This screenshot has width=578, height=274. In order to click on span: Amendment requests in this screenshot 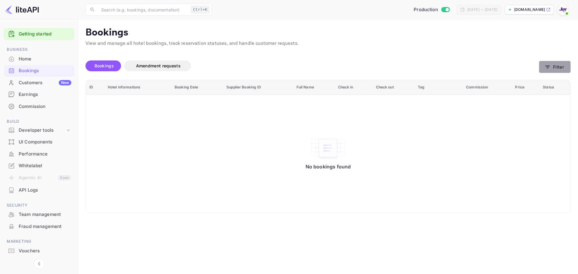, I will do `click(158, 66)`.